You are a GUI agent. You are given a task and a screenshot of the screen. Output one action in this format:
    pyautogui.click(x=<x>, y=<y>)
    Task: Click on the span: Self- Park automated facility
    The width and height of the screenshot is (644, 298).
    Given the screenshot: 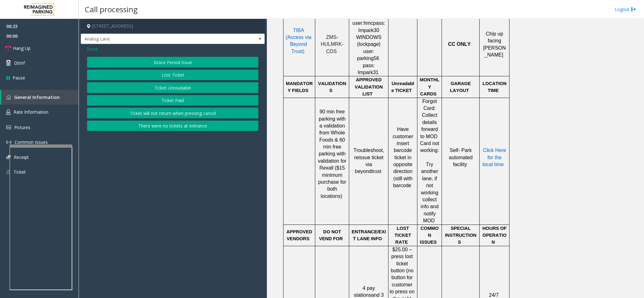 What is the action you would take?
    pyautogui.click(x=461, y=157)
    